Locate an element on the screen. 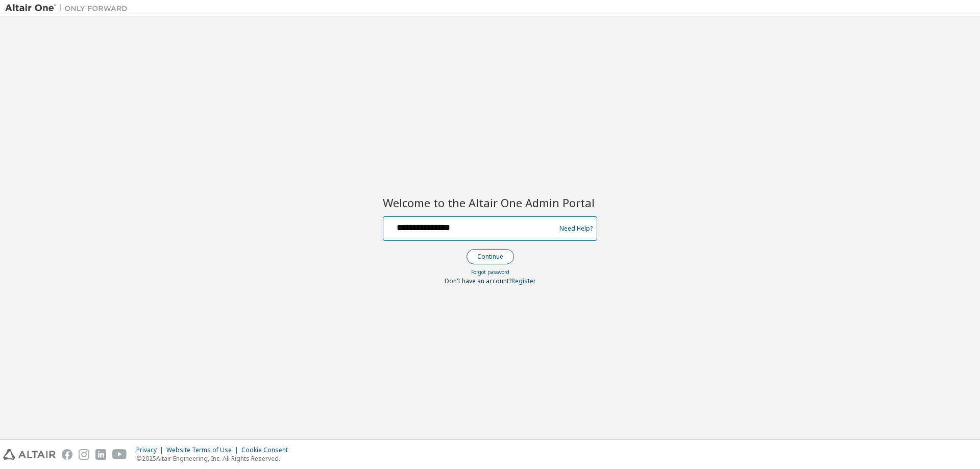  img: altair_logo.svg is located at coordinates (29, 454).